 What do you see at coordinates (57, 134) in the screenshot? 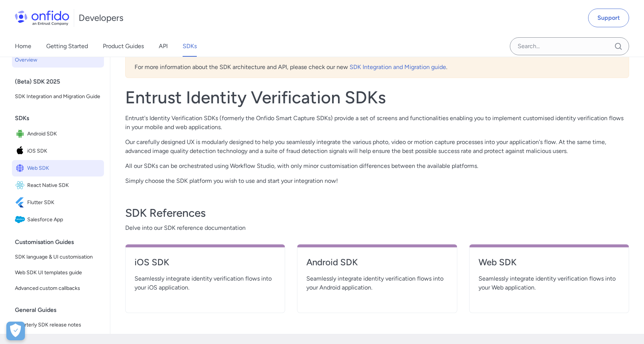
I see `a: IconAndroid SDKAndroid SDK` at bounding box center [57, 134].